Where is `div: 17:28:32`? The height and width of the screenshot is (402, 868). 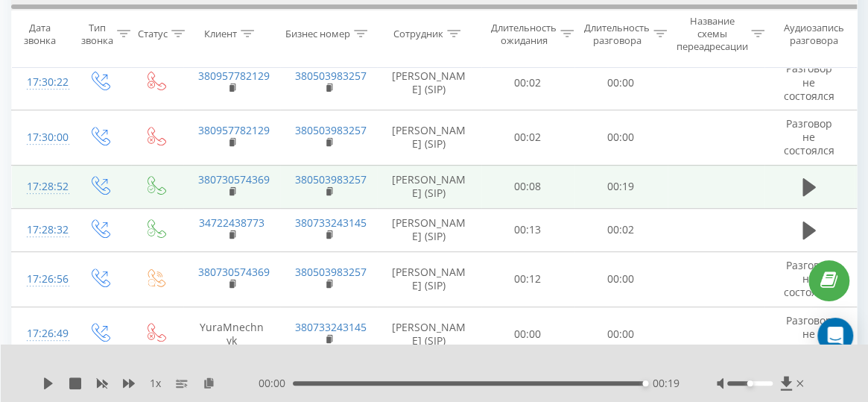
div: 17:28:32 is located at coordinates (42, 229).